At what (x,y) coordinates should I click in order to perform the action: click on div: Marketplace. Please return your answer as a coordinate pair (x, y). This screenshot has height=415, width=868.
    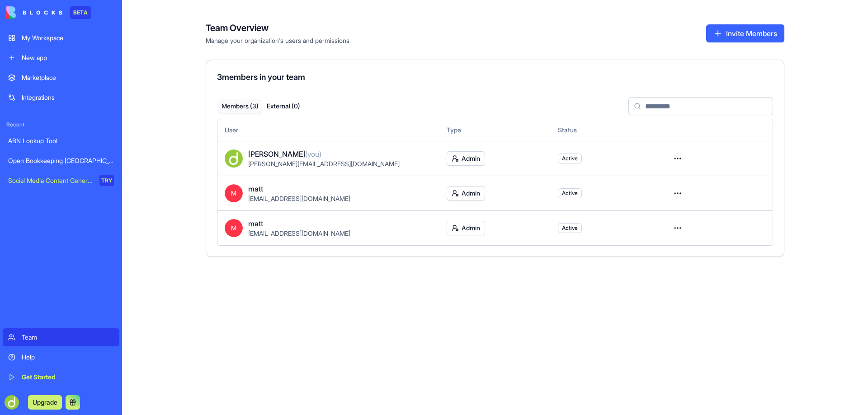
    Looking at the image, I should click on (68, 78).